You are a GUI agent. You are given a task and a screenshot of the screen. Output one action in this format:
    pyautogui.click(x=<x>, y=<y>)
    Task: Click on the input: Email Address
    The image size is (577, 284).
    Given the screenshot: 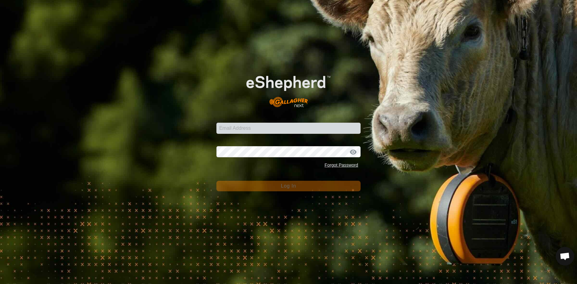 What is the action you would take?
    pyautogui.click(x=288, y=128)
    